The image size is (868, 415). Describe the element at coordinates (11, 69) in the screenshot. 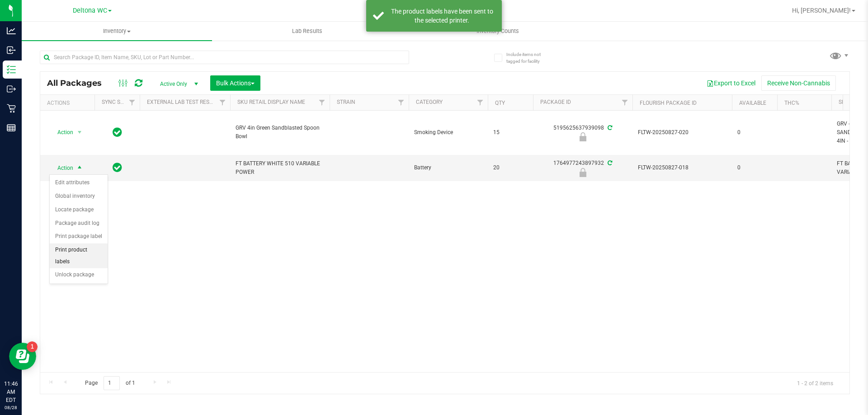

I see `inline-svg: Inventory` at that location.